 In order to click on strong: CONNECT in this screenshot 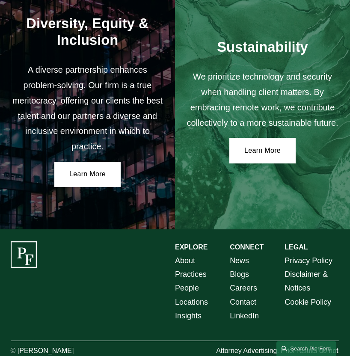, I will do `click(246, 247)`.